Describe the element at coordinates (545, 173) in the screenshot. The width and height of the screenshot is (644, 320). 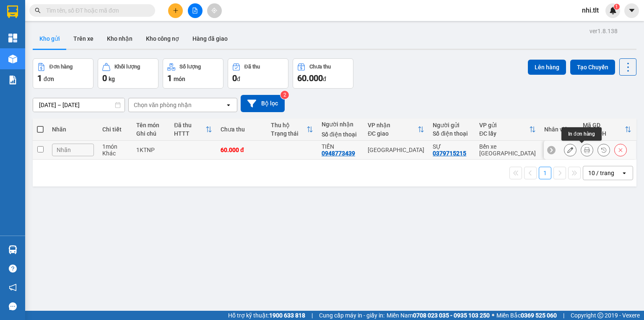
I see `button: 1` at that location.